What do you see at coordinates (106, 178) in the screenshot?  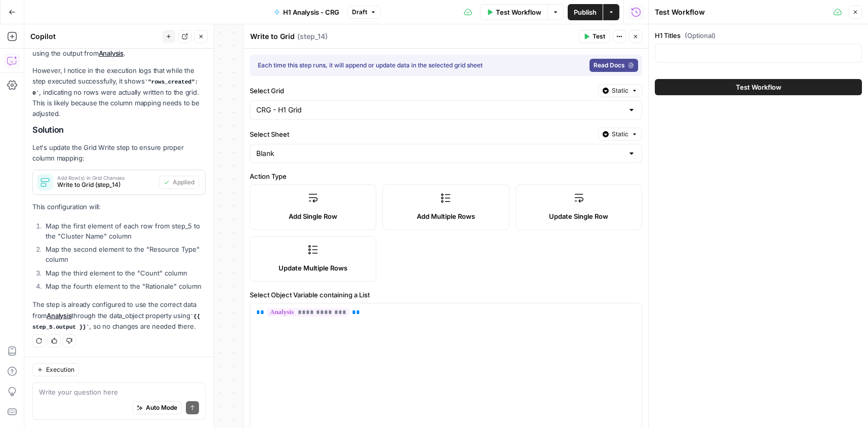 I see `span: Add Row(s) in Grid Changes` at bounding box center [106, 178].